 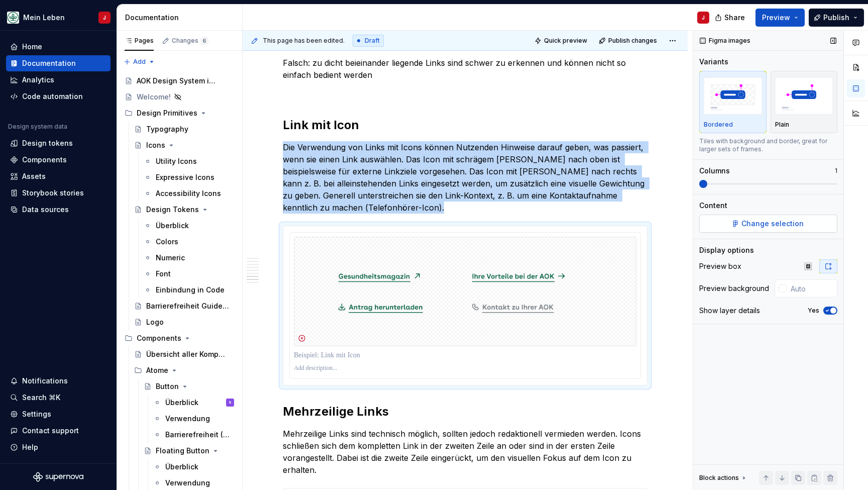 I want to click on button: Mein LebenJ, so click(x=58, y=17).